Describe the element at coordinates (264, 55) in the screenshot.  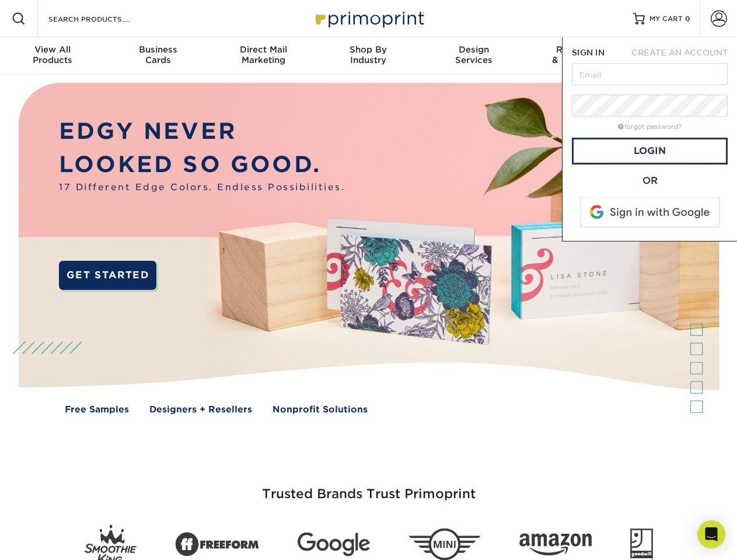
I see `div: Marketing` at that location.